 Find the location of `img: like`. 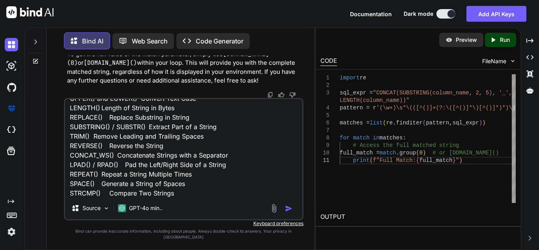

img: like is located at coordinates (281, 95).